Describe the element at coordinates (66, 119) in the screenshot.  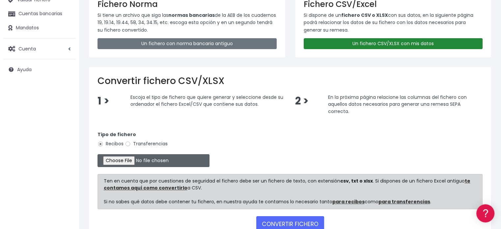
I see `a: Perfiles de empresas` at that location.